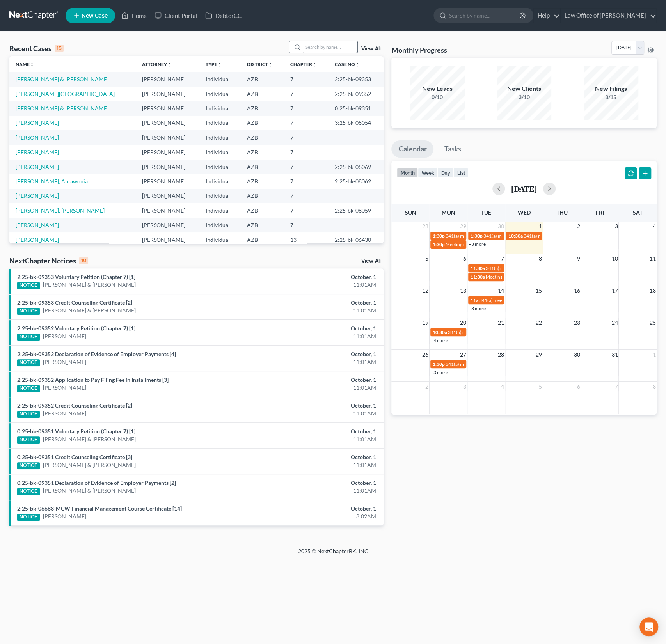 The height and width of the screenshot is (644, 666). Describe the element at coordinates (96, 354) in the screenshot. I see `a: 2:25-bk-09352 Declaration of Evidence of Employer Payments [4]` at that location.